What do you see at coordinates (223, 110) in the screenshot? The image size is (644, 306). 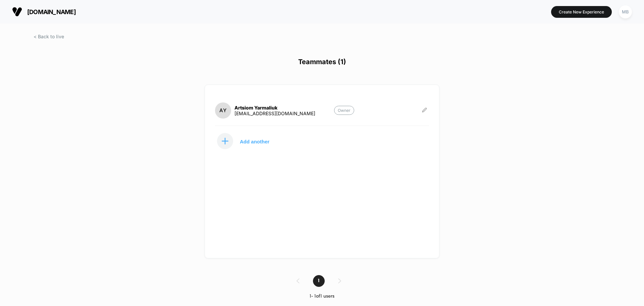 I see `p: AY` at bounding box center [223, 110].